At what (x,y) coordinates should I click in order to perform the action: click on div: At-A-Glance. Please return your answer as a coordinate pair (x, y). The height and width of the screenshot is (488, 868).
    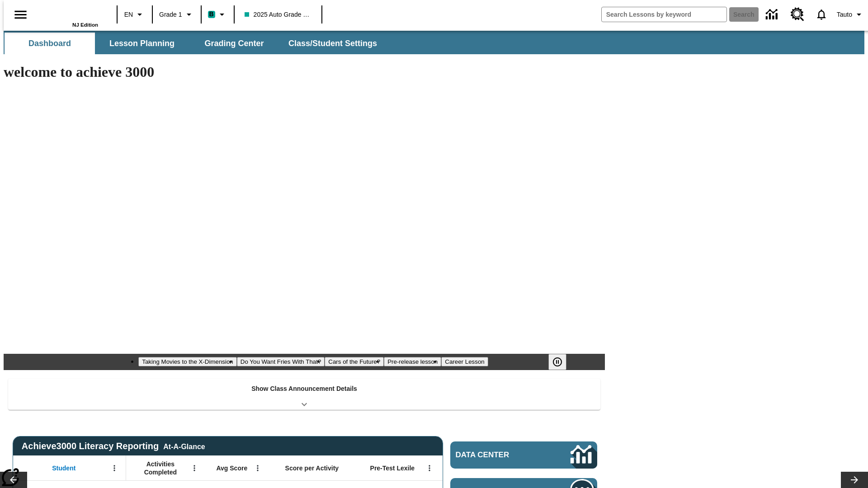
    Looking at the image, I should click on (184, 446).